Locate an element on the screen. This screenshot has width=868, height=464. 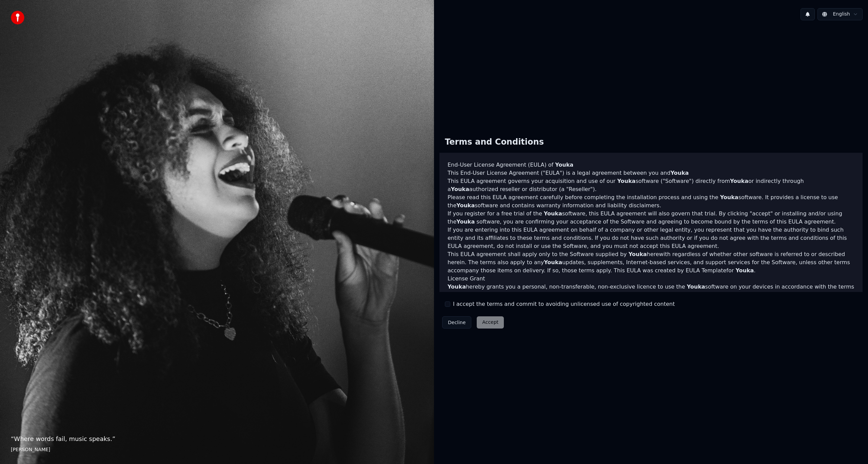
p: This EULA agreement shall apply only to the Software supplied by herewith regardless of whether o... is located at coordinates (651, 262).